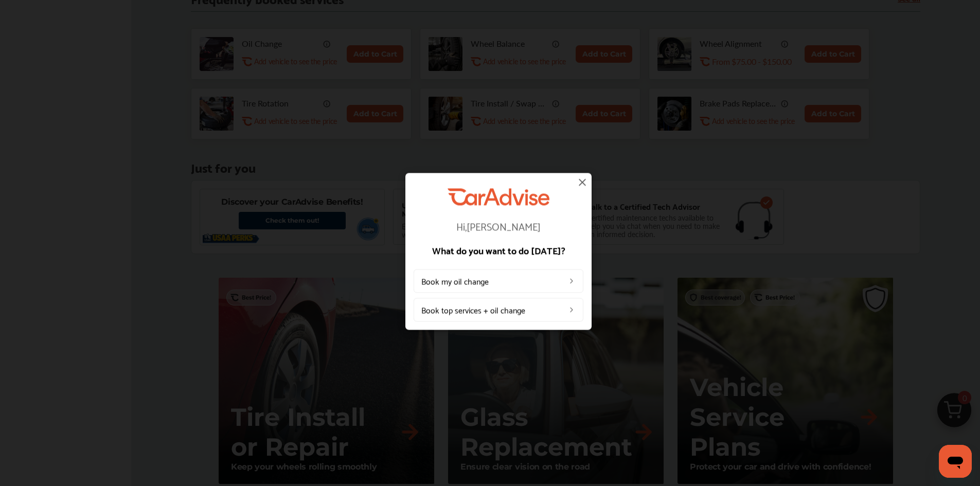 Image resolution: width=980 pixels, height=486 pixels. Describe the element at coordinates (499, 309) in the screenshot. I see `a: Book top services + oil change` at that location.